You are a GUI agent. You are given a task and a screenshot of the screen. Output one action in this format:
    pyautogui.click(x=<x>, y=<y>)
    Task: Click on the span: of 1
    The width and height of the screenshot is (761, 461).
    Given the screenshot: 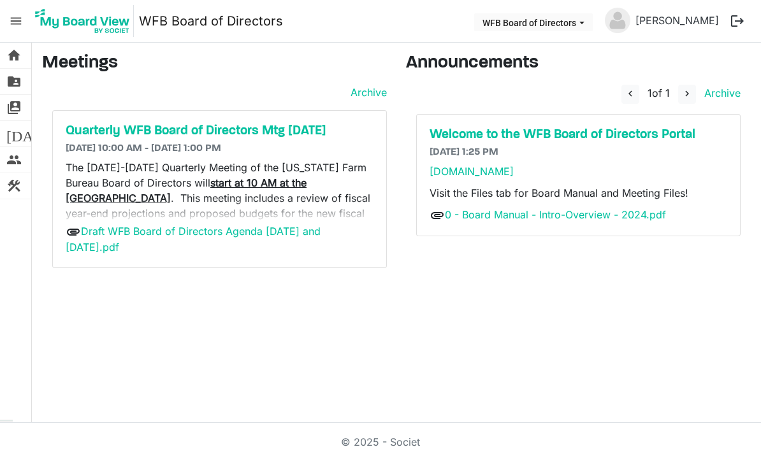 What is the action you would take?
    pyautogui.click(x=658, y=93)
    